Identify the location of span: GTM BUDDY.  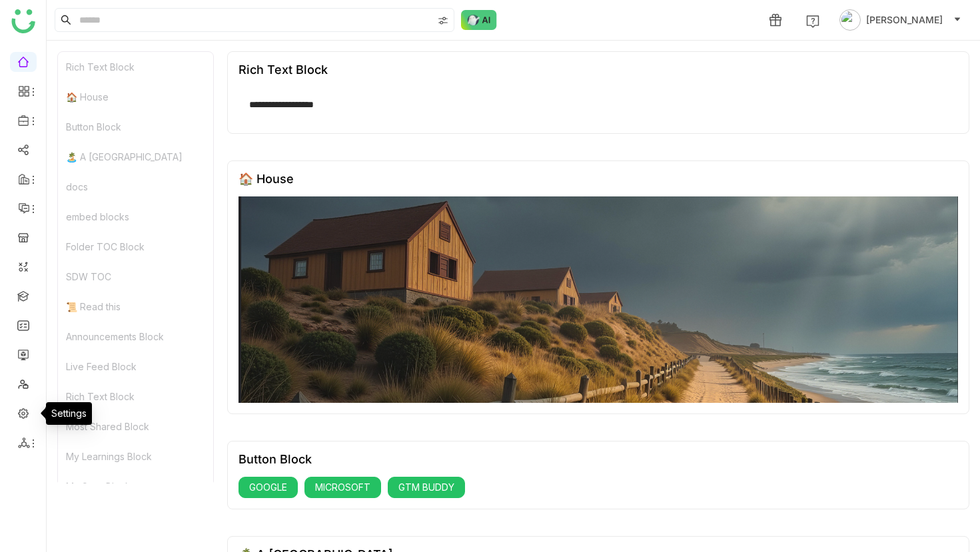
(427, 487).